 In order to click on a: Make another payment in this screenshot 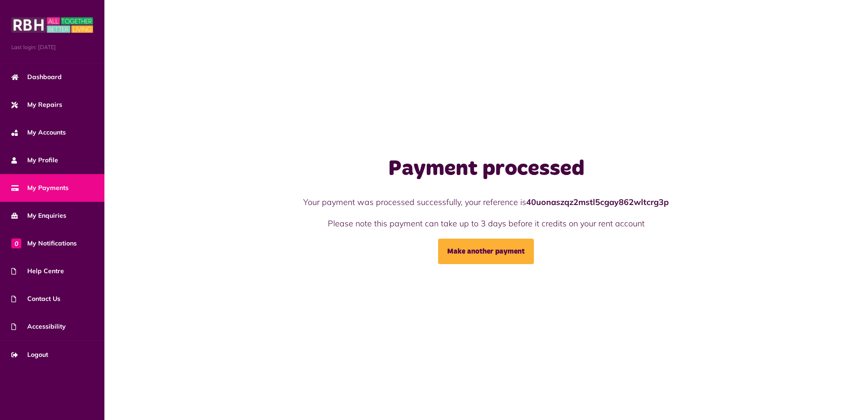, I will do `click(486, 251)`.